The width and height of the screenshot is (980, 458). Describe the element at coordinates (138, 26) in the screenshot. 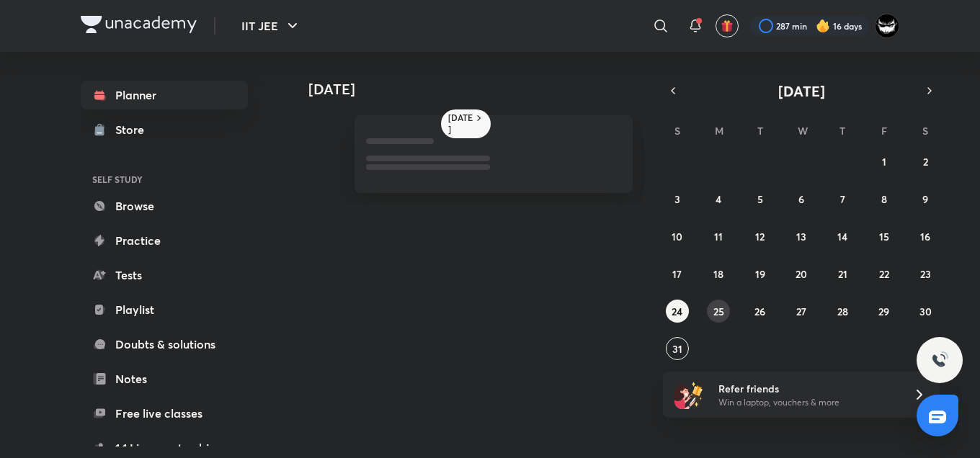

I see `a: Company Logo` at that location.